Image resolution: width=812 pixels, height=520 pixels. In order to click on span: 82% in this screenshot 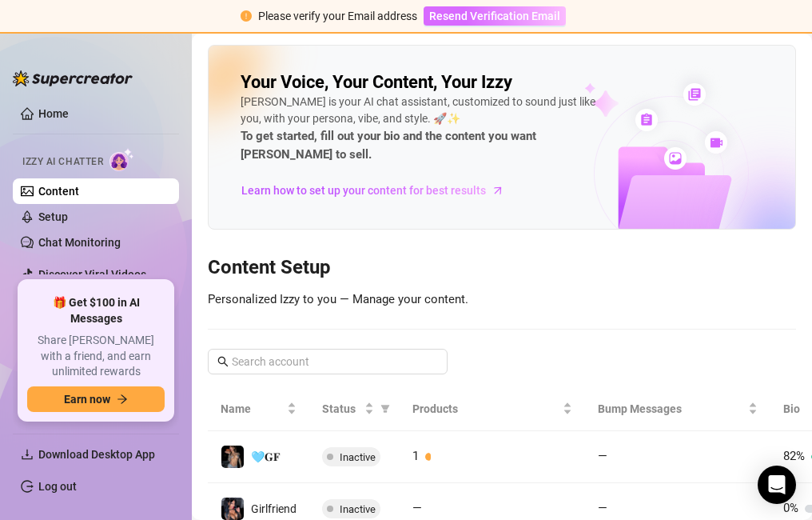, I will do `click(794, 456)`.